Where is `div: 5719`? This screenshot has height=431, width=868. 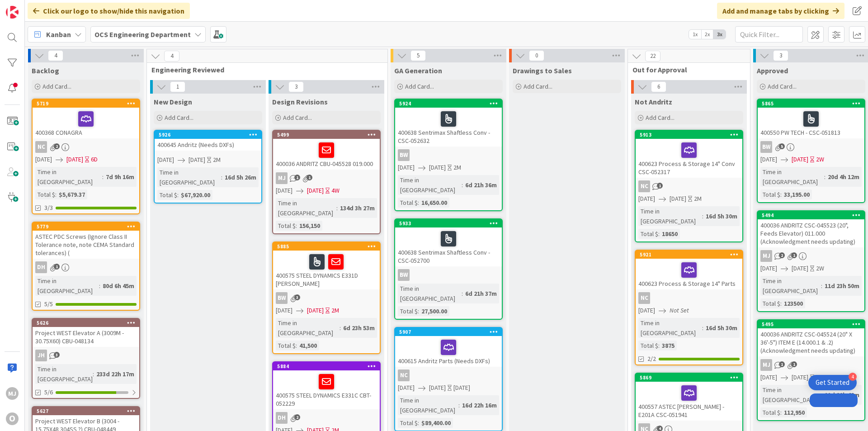
div: 5719 is located at coordinates (86, 103).